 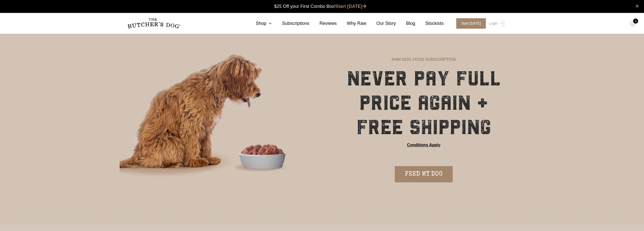 I want to click on a: Our Story, so click(x=381, y=23).